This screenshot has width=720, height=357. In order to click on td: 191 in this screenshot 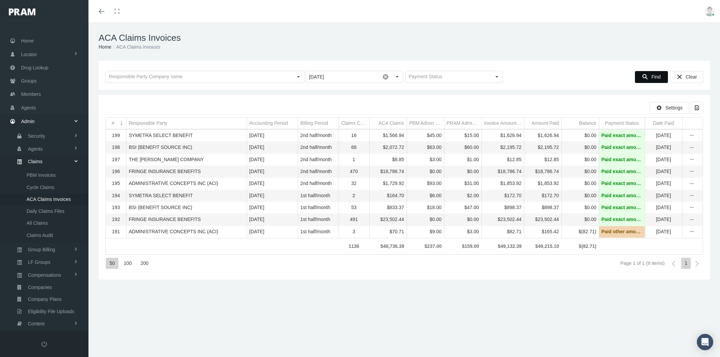, I will do `click(116, 232)`.